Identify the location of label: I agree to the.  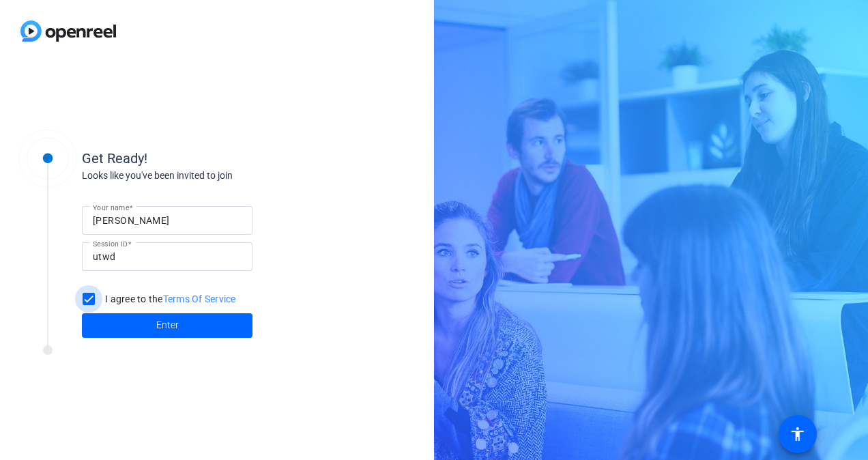
(169, 299).